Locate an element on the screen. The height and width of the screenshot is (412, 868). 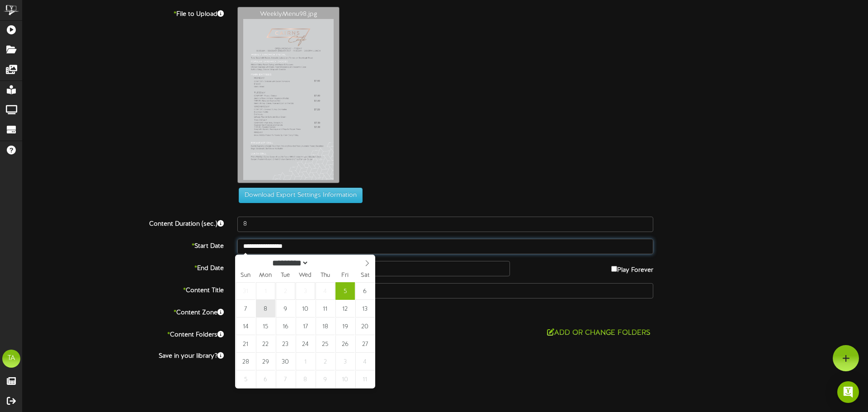
span: Sat is located at coordinates (365, 275).